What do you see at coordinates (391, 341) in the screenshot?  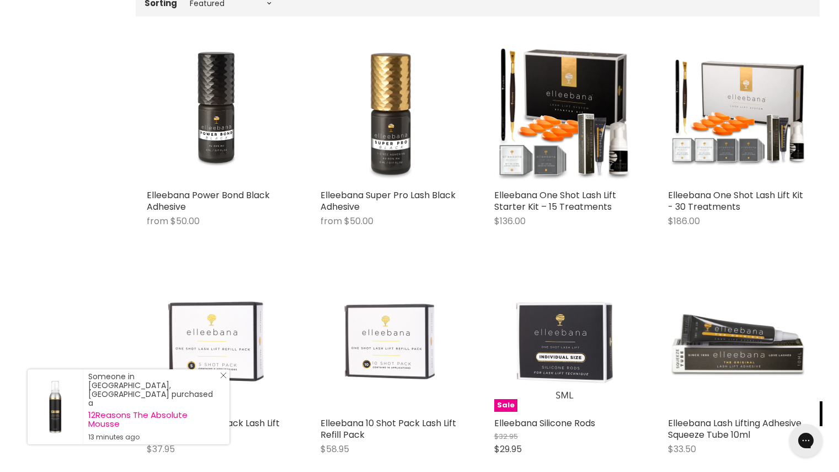 I see `img: Elleebana 10 Shot Pack Lash Lift Refill Pack` at bounding box center [391, 341].